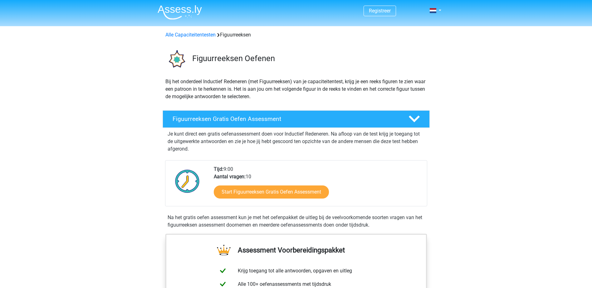 Image resolution: width=592 pixels, height=288 pixels. Describe the element at coordinates (176, 59) in the screenshot. I see `img: figuurreeksen` at that location.